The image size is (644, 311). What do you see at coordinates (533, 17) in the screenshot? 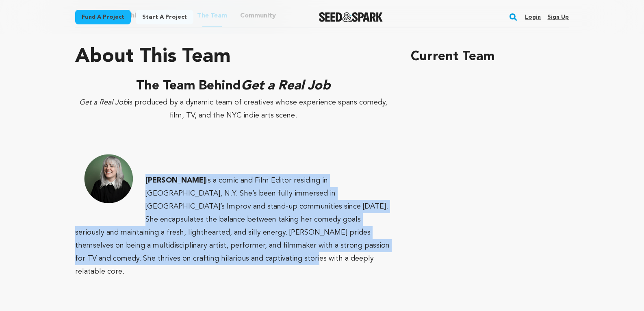
I see `a: Login` at bounding box center [533, 17].